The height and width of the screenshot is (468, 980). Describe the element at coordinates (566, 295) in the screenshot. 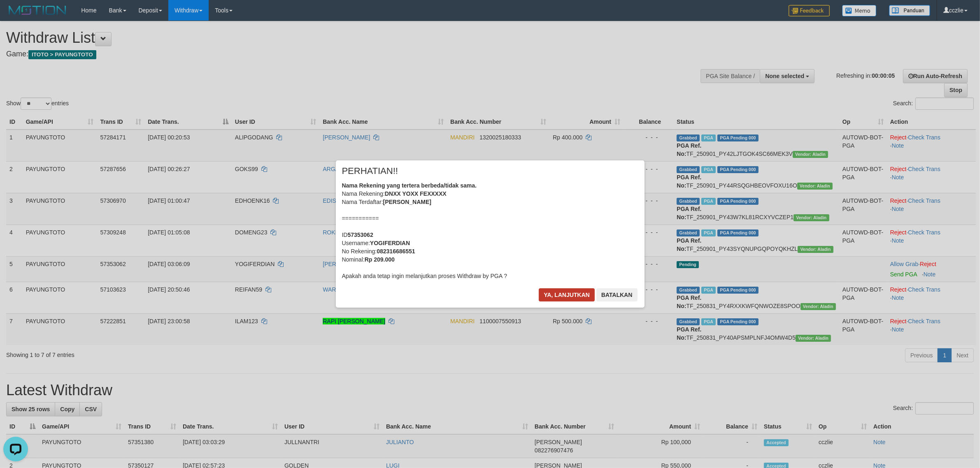

I see `button: Ya, lanjutkan` at that location.